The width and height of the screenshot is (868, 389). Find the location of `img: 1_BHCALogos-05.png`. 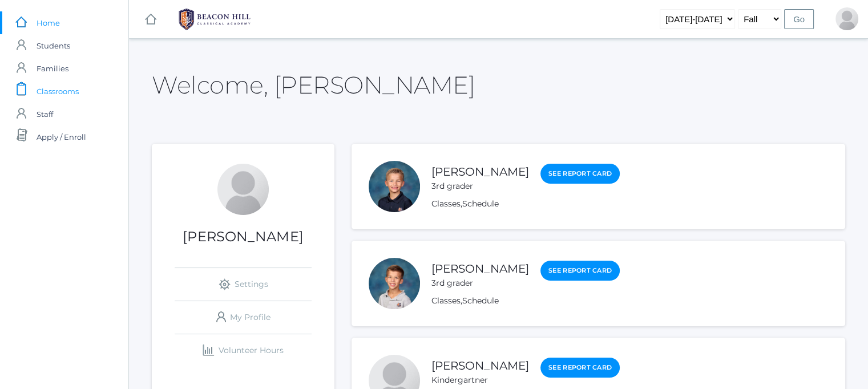

img: 1_BHCALogos-05.png is located at coordinates (214, 19).